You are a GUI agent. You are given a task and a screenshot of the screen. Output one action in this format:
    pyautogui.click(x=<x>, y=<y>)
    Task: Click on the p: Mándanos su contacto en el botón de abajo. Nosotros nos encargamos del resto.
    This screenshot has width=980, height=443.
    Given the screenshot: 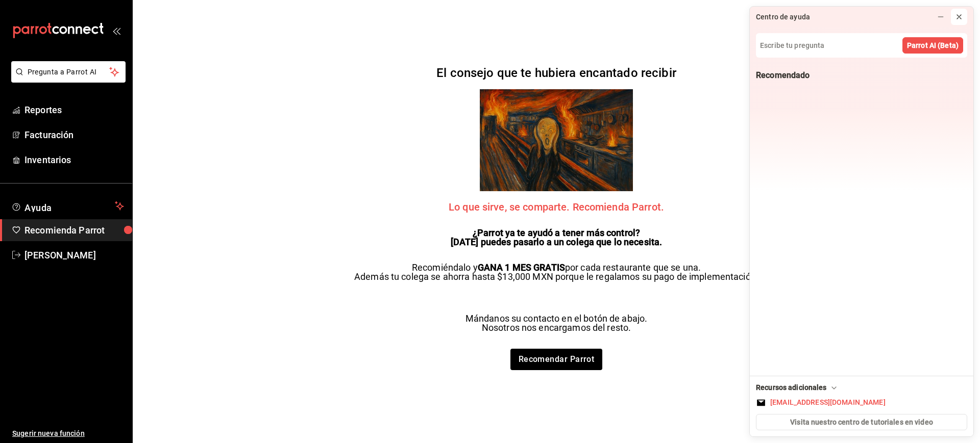 What is the action you would take?
    pyautogui.click(x=556, y=324)
    